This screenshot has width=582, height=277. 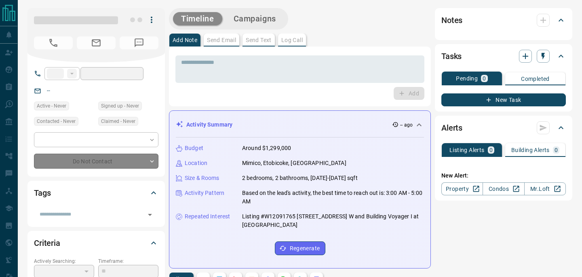 What do you see at coordinates (266, 148) in the screenshot?
I see `p: Around $1,299,000` at bounding box center [266, 148].